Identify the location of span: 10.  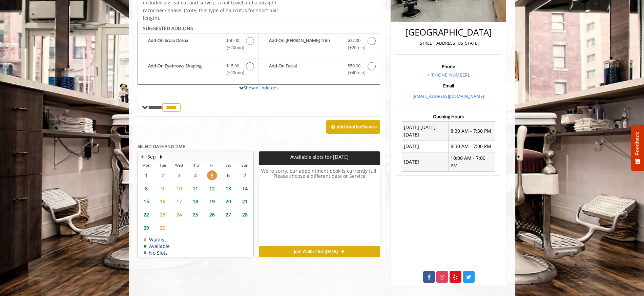
(179, 188).